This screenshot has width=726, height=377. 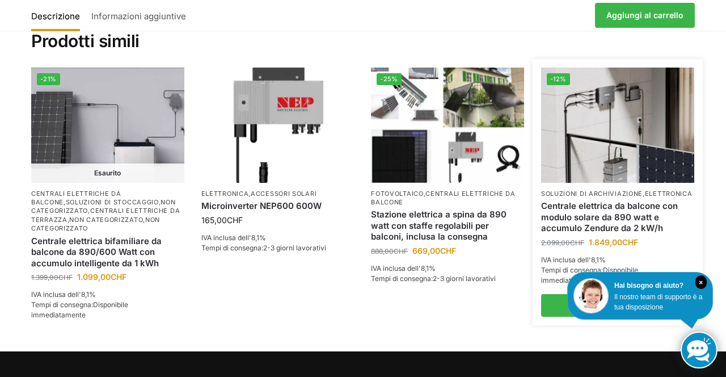 What do you see at coordinates (397, 193) in the screenshot?
I see `font: Fotovoltaico` at bounding box center [397, 193].